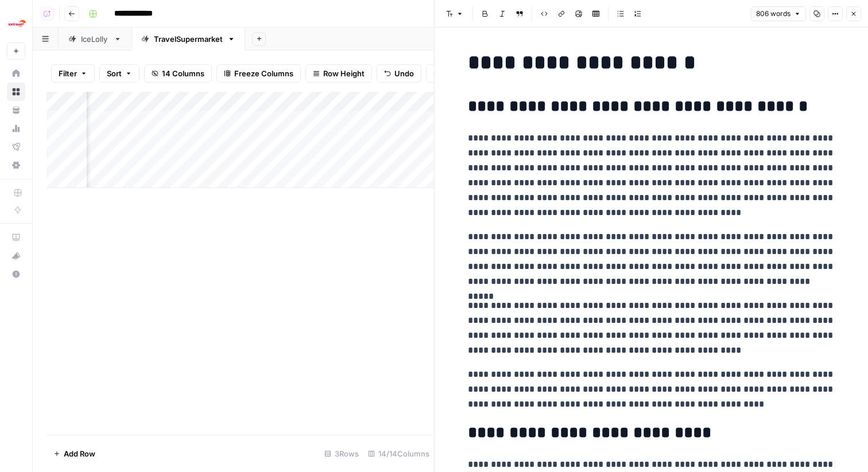  What do you see at coordinates (398, 73) in the screenshot?
I see `button: Undo` at bounding box center [398, 73].